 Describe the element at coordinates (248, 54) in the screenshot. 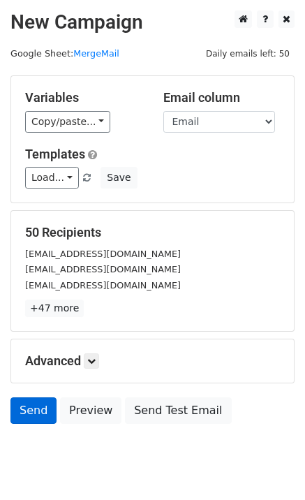

I see `span: Daily emails left: 50` at that location.